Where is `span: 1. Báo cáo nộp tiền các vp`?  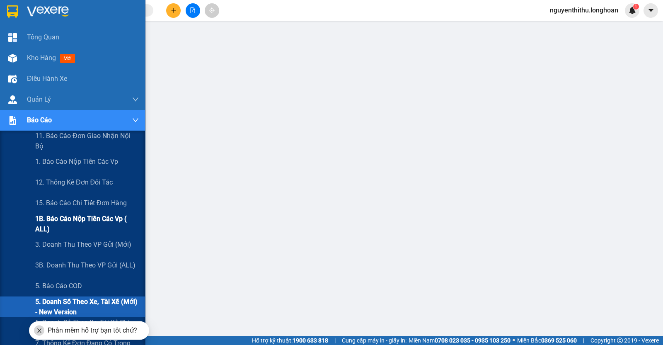
span: 1. Báo cáo nộp tiền các vp is located at coordinates (77, 161).